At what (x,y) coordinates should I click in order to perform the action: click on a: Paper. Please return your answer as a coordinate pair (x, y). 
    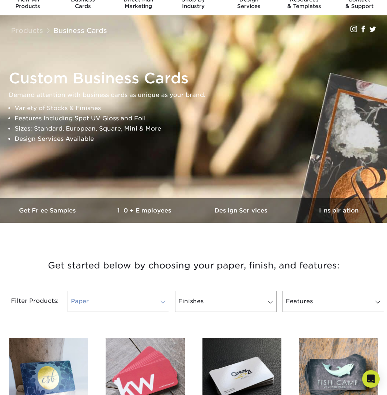
    Looking at the image, I should click on (118, 301).